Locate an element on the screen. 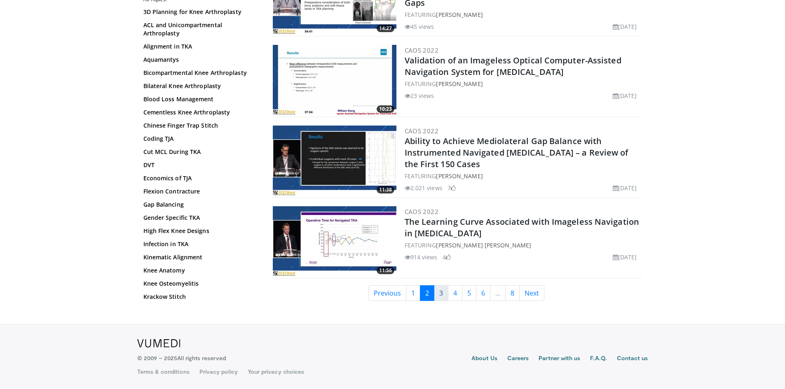 Image resolution: width=785 pixels, height=389 pixels. a: Knee Anatomy is located at coordinates (199, 271).